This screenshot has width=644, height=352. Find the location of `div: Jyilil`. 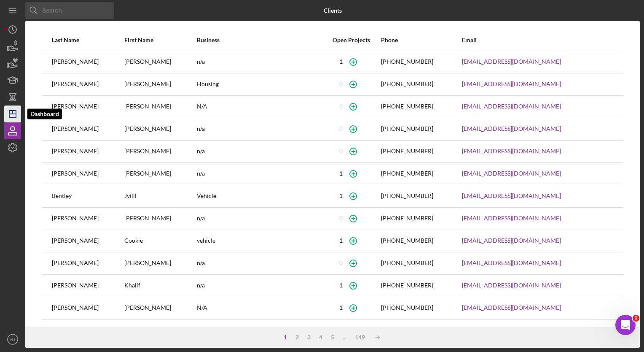

div: Jyilil is located at coordinates (160, 196).